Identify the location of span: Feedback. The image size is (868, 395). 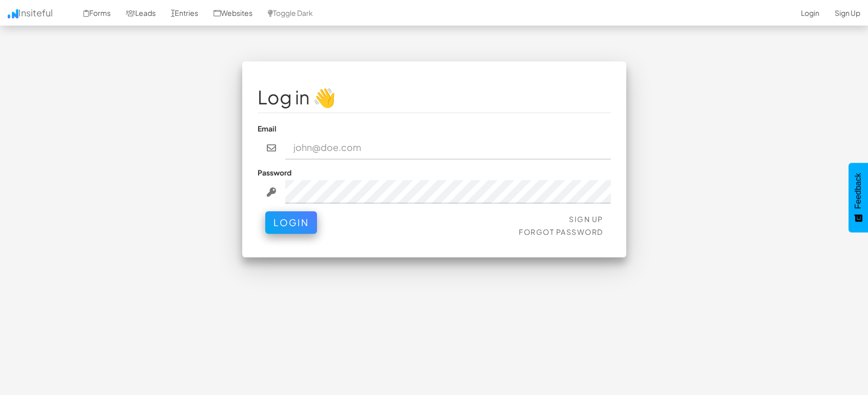
(859, 191).